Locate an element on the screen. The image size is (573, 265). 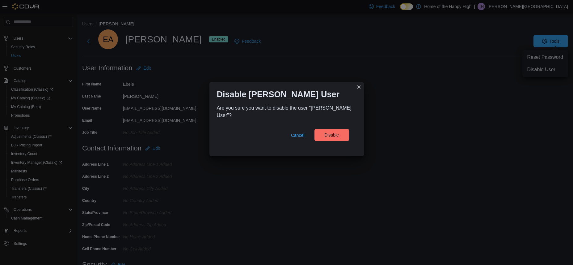
span: Disable is located at coordinates (332, 135).